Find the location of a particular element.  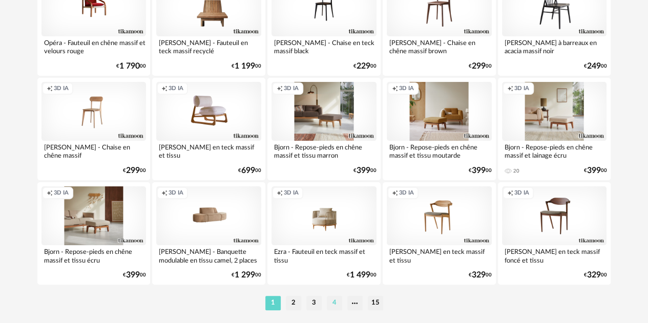

span: 1 199 is located at coordinates (245, 66).